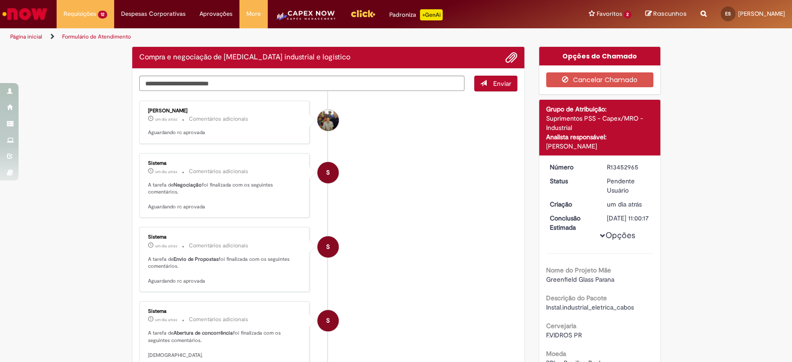 The width and height of the screenshot is (792, 362). What do you see at coordinates (576, 298) in the screenshot?
I see `b: Descrição do Pacote` at bounding box center [576, 298].